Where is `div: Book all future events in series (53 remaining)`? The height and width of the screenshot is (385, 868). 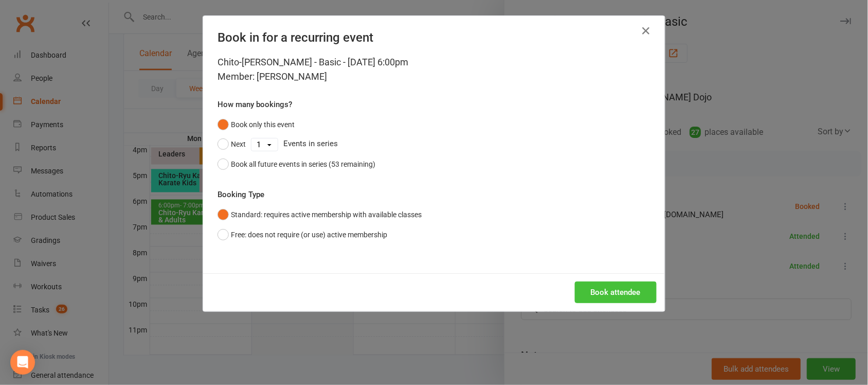
div: Book all future events in series (53 remaining) is located at coordinates (303, 164).